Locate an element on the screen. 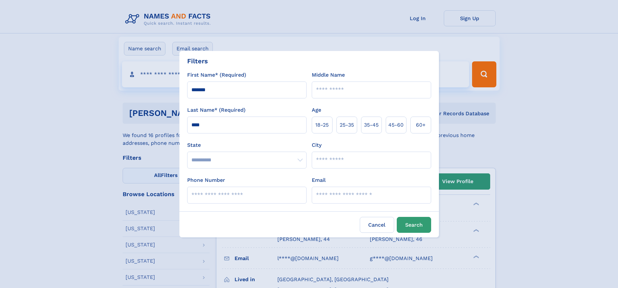 This screenshot has width=618, height=288. label: City is located at coordinates (317, 145).